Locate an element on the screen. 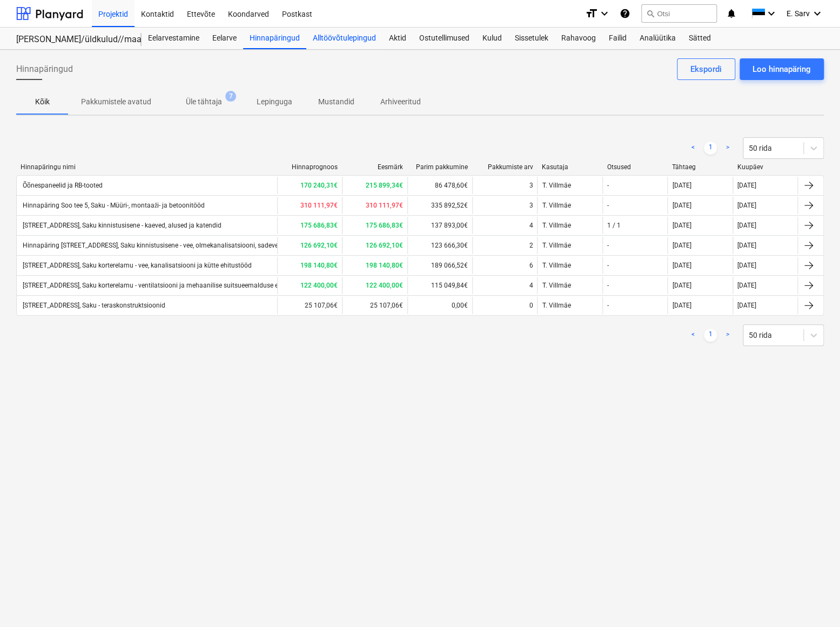 Image resolution: width=840 pixels, height=627 pixels. div: Otsused is located at coordinates (635, 167).